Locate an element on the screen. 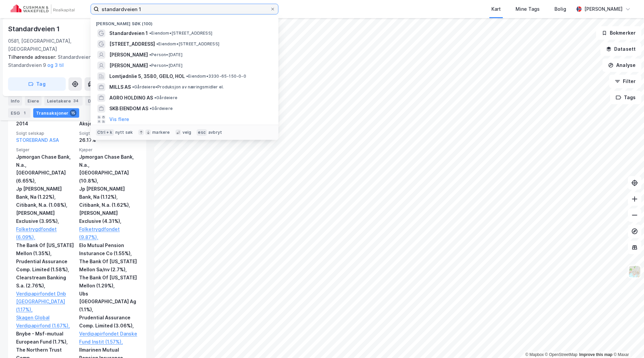  a: Verdipapirfondet Danske Fund Instit (1.57%), is located at coordinates (109, 338).